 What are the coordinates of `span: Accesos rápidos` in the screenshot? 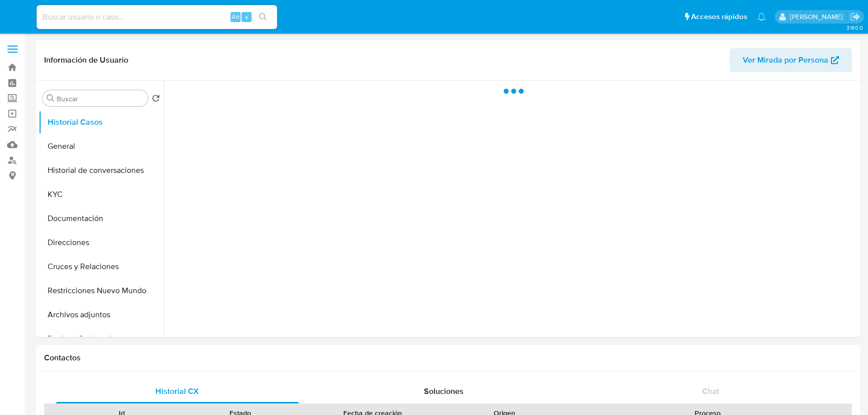 It's located at (719, 17).